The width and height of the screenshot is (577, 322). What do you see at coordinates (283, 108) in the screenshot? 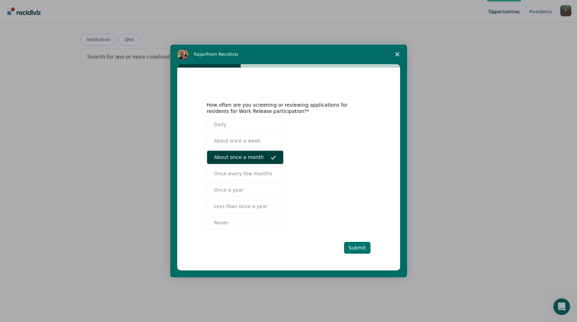
I see `div: How often are you screening or reviewing applications for residents for Work Release participation?` at bounding box center [283, 108].